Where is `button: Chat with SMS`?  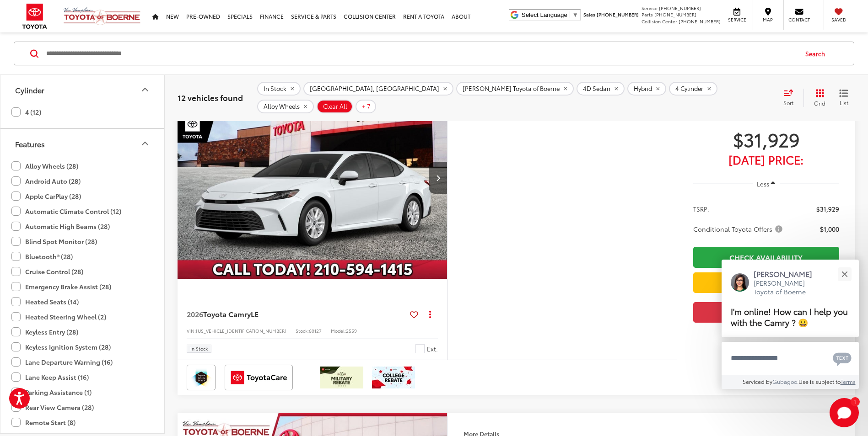
button: Chat with SMS is located at coordinates (842, 358).